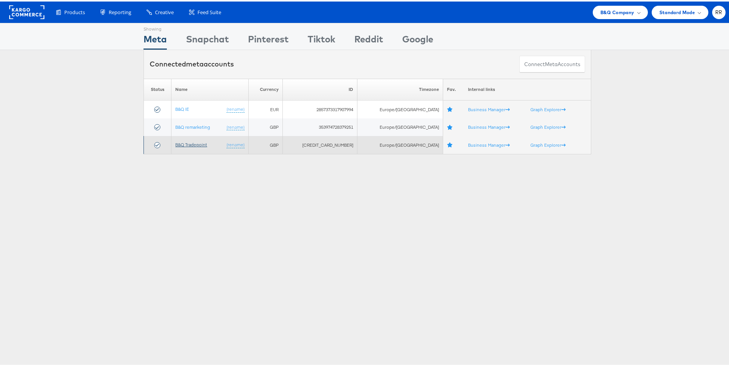  I want to click on div: Pinterest, so click(268, 39).